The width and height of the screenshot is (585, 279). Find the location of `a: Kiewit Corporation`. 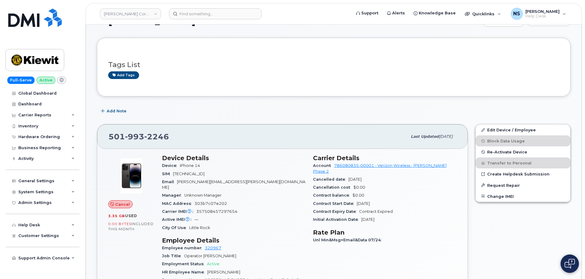

a: Kiewit Corporation is located at coordinates (131, 14).